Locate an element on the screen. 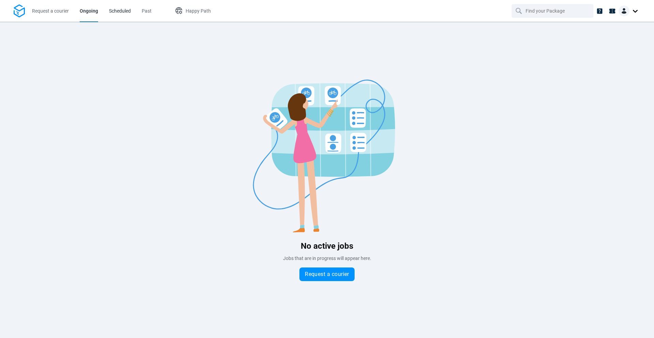 This screenshot has width=654, height=338. span: Happy Path is located at coordinates (198, 11).